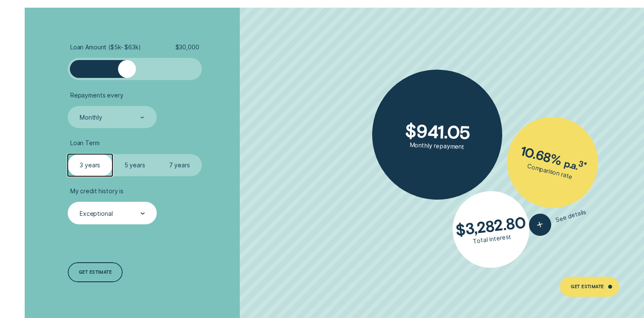  I want to click on span: Loan Term, so click(85, 143).